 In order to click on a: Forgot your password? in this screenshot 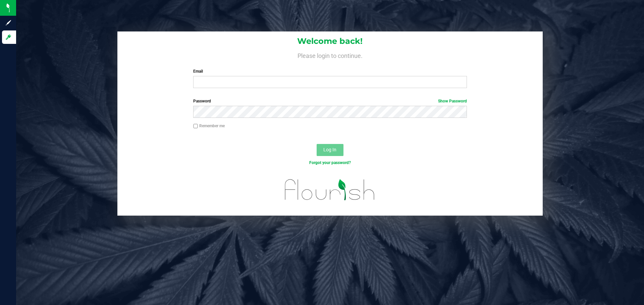, I will do `click(330, 163)`.